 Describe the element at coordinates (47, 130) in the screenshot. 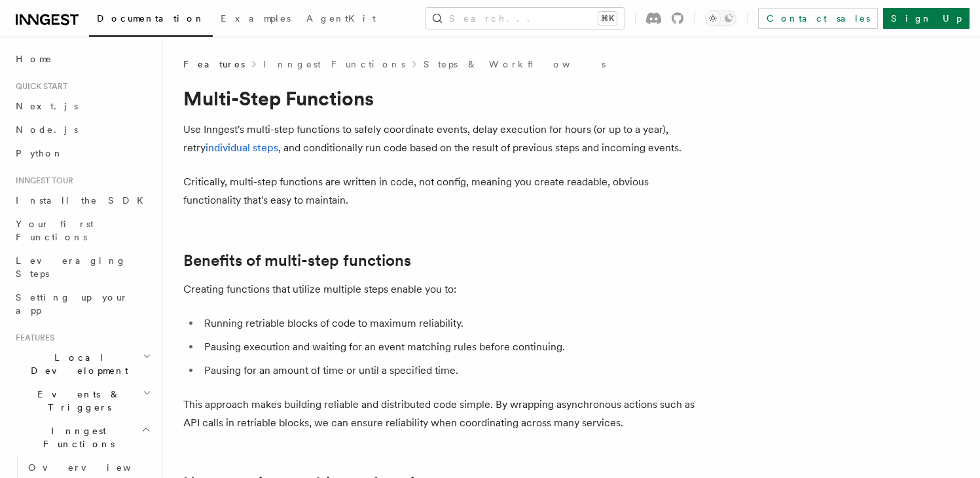

I see `span: Node.js` at that location.